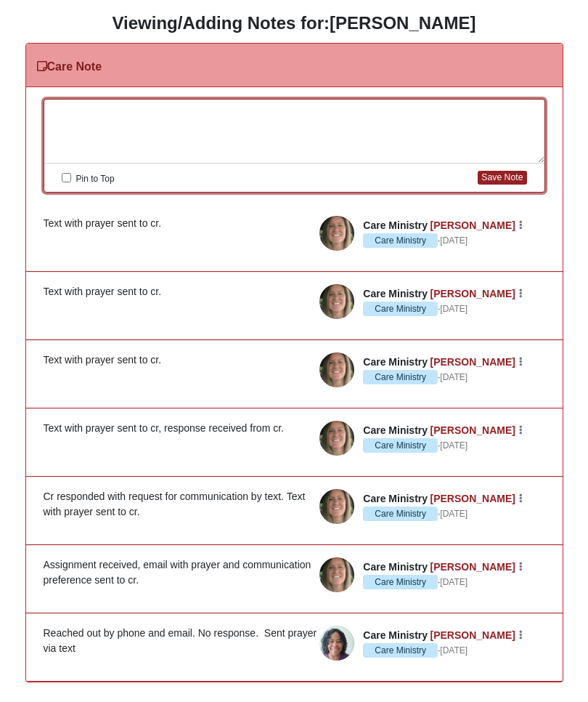 The height and width of the screenshot is (702, 588). What do you see at coordinates (454, 582) in the screenshot?
I see `time: September 3, 2025, 9:07 AM` at bounding box center [454, 582].